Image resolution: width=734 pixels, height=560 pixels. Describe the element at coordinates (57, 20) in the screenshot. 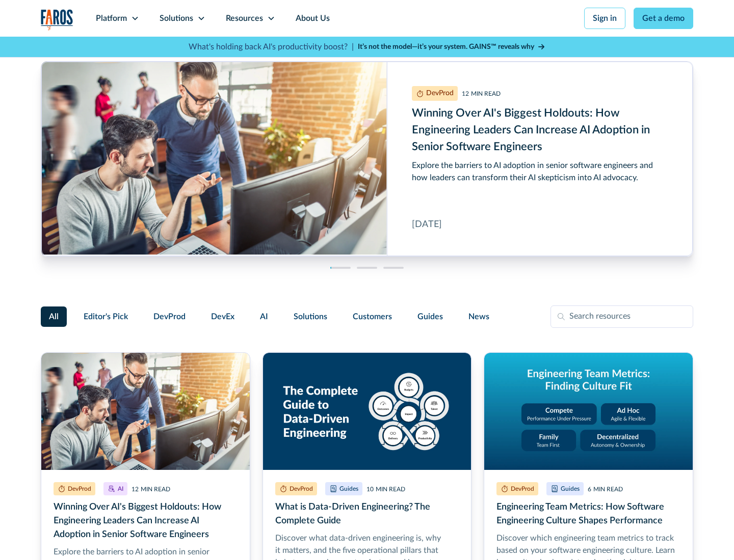

I see `a: home` at that location.